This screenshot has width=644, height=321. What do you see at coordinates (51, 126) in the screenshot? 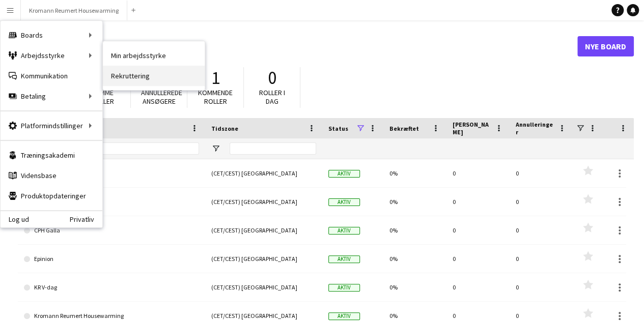
I see `div: Platformindstillinger` at bounding box center [51, 126].